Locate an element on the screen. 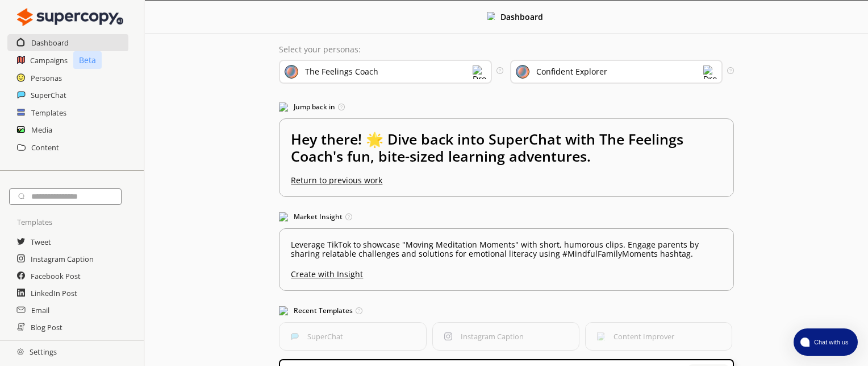 The height and width of the screenshot is (366, 868). a: Campaigns is located at coordinates (49, 60).